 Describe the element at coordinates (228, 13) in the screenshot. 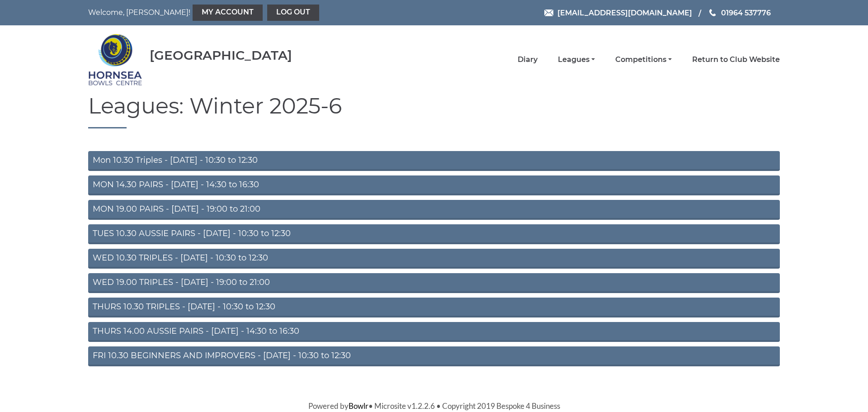

I see `a: My Account` at that location.